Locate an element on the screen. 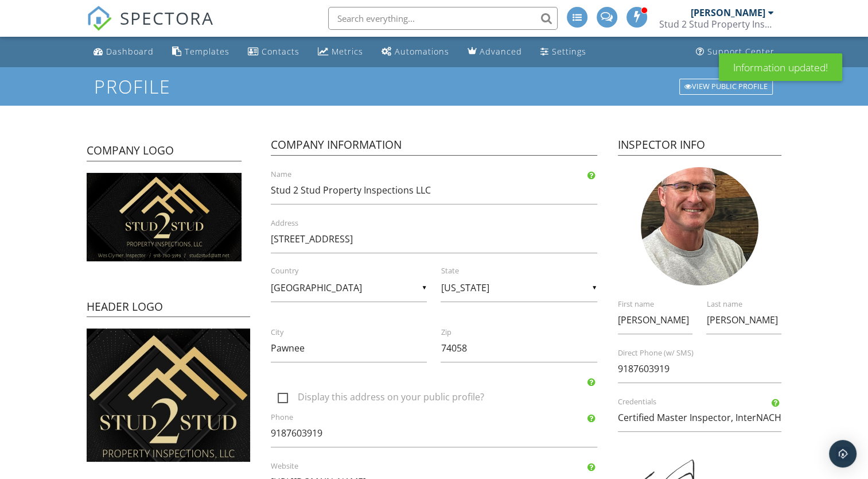 This screenshot has width=868, height=479. label: State is located at coordinates (526, 271).